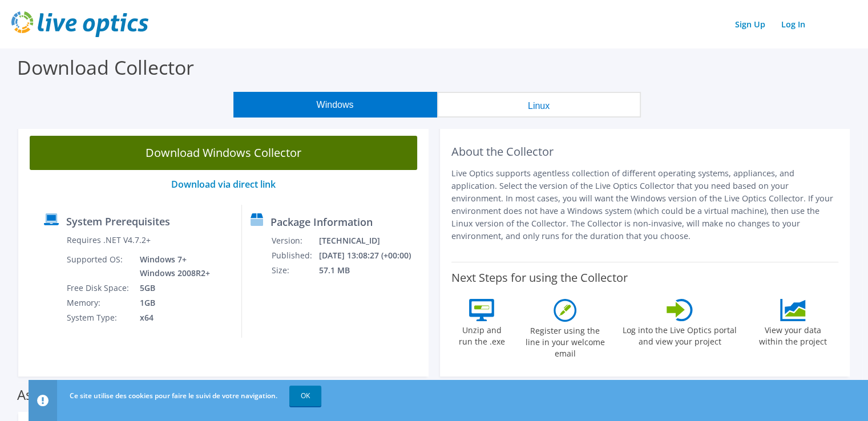  What do you see at coordinates (80, 24) in the screenshot?
I see `img: live_optics_svg.svg` at bounding box center [80, 24].